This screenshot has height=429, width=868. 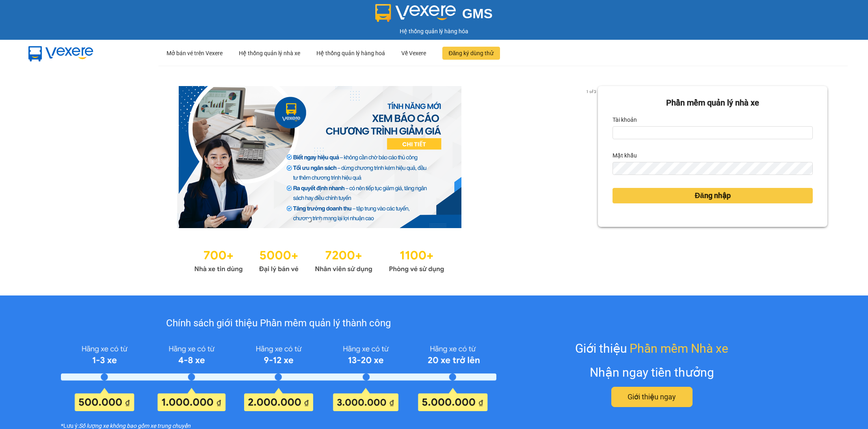 I want to click on div: Nhận ngay tiền thưởng, so click(x=652, y=373).